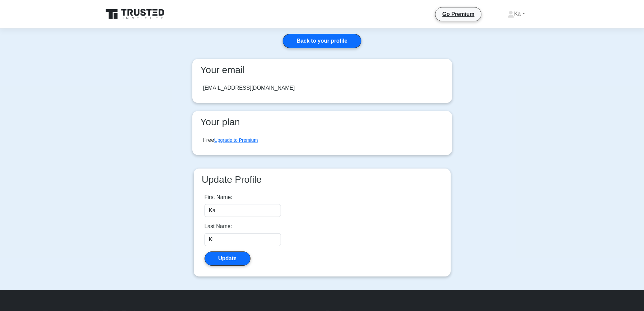 The image size is (644, 311). I want to click on label: Last Name:, so click(218, 226).